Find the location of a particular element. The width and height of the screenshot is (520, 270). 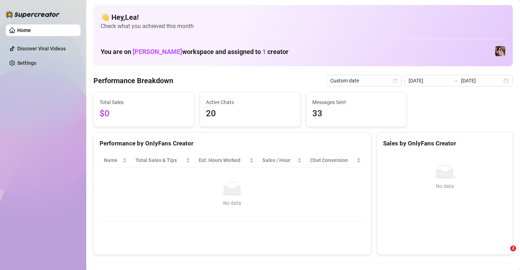

div: Sales by OnlyFans Creator is located at coordinates (445, 143).